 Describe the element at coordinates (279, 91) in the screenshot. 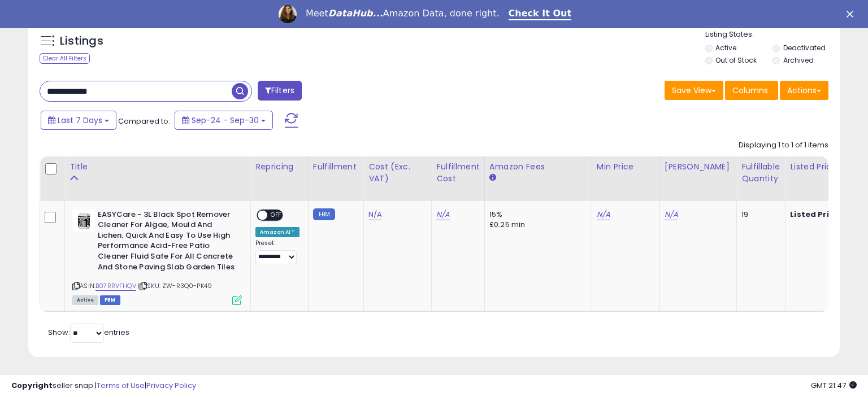

I see `button: Filters` at that location.